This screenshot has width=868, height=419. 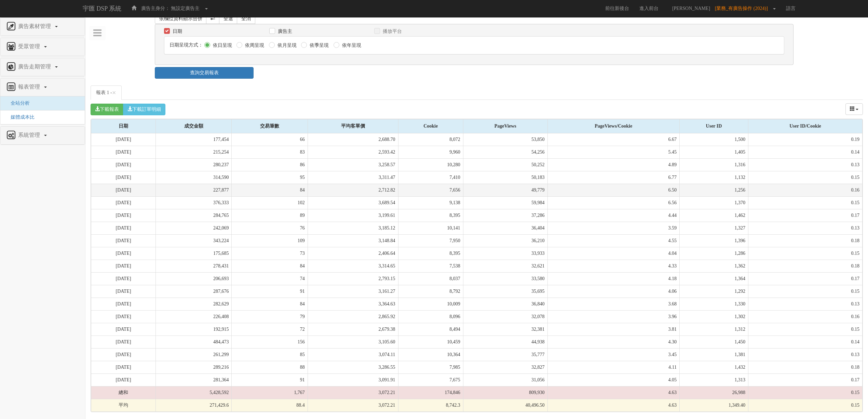 What do you see at coordinates (156, 8) in the screenshot?
I see `span: 廣告主身分：` at bounding box center [156, 8].